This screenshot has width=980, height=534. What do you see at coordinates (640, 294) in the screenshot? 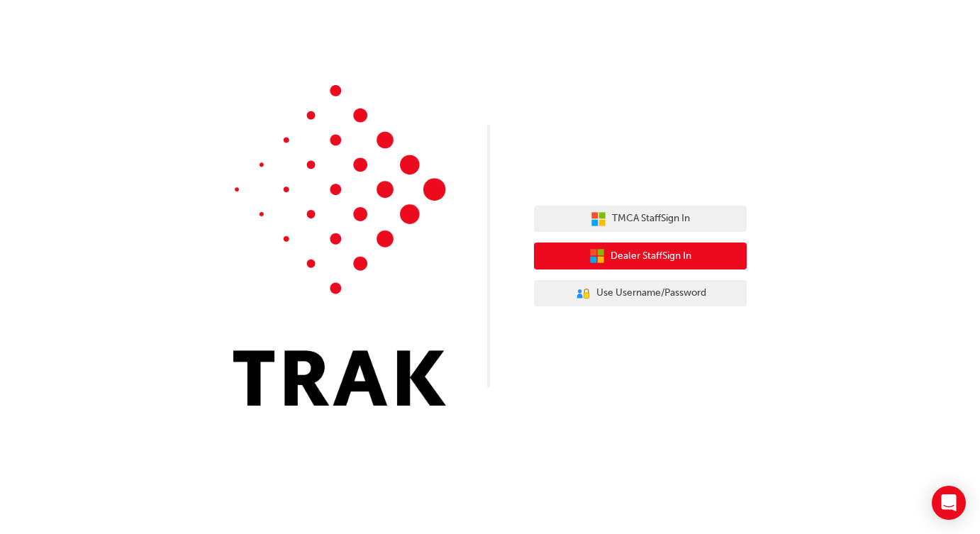
I see `button: Use Username/Password` at bounding box center [640, 294].